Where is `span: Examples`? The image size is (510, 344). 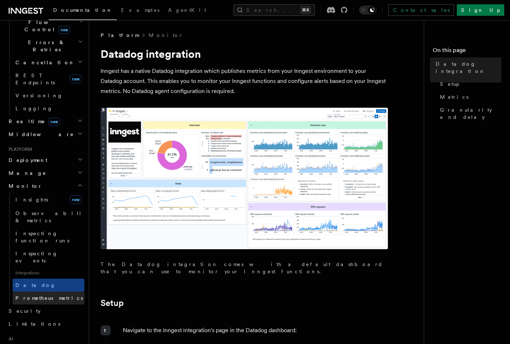
span: Examples is located at coordinates (140, 10).